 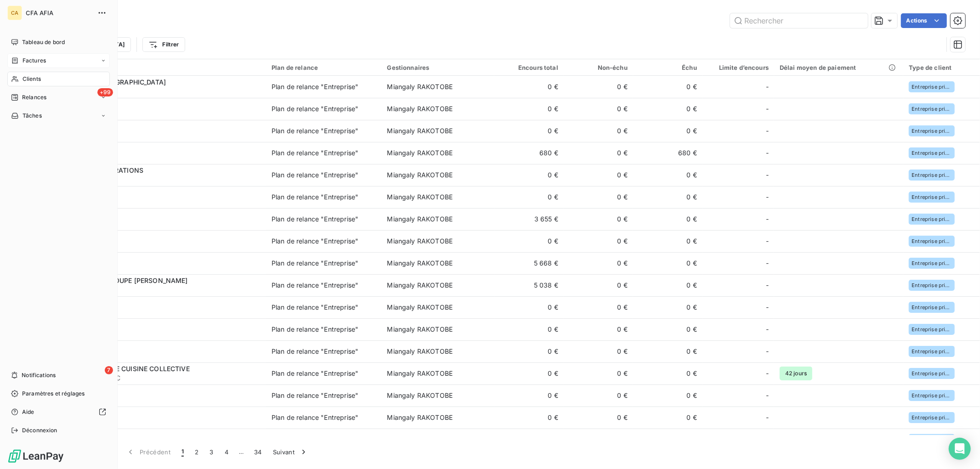 What do you see at coordinates (109, 370) in the screenshot?
I see `span: 7` at bounding box center [109, 370].